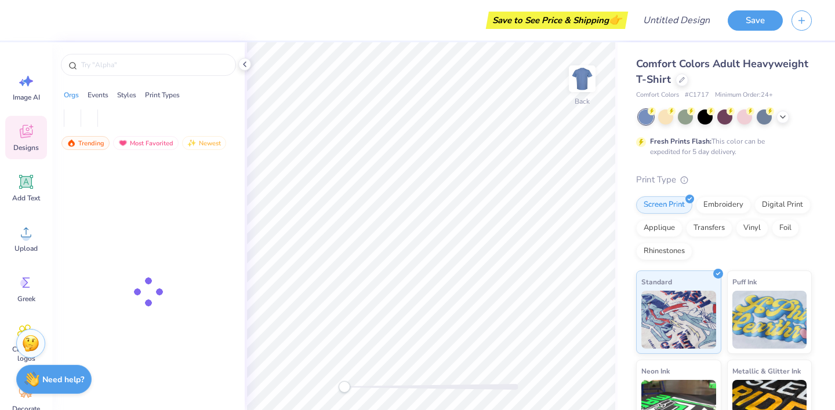 The height and width of the screenshot is (410, 835). Describe the element at coordinates (85, 143) in the screenshot. I see `div: Trending` at that location.